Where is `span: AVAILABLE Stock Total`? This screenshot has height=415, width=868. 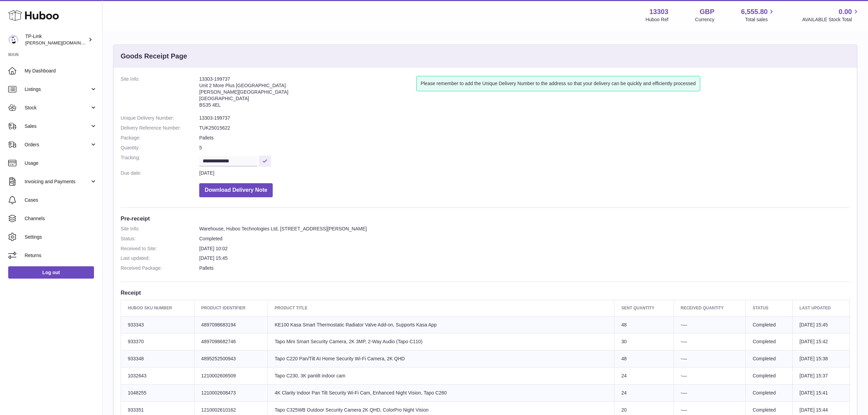
span: AVAILABLE Stock Total is located at coordinates (831, 20).